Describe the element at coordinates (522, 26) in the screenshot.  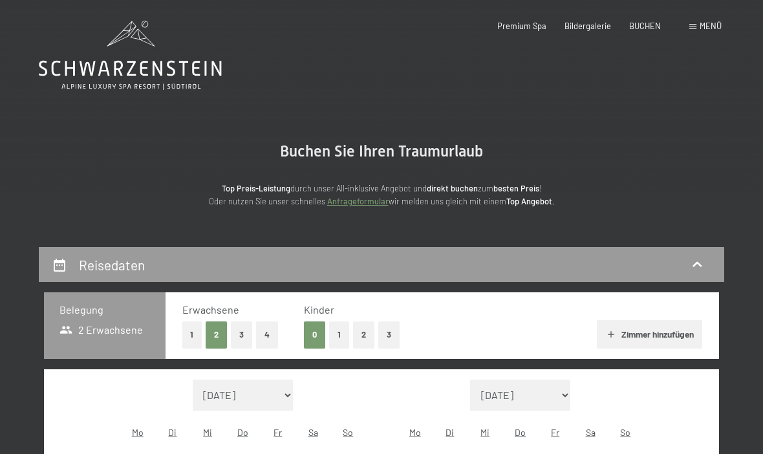
I see `span: Premium Spa` at that location.